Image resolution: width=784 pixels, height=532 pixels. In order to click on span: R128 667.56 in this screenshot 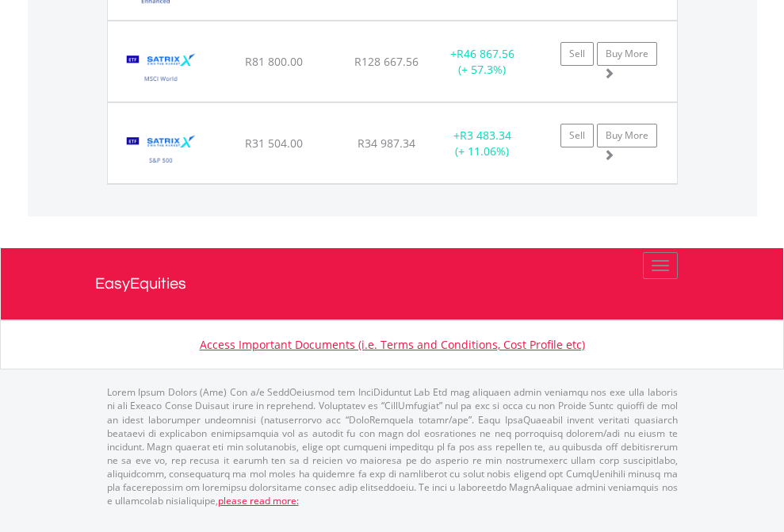, I will do `click(386, 61)`.